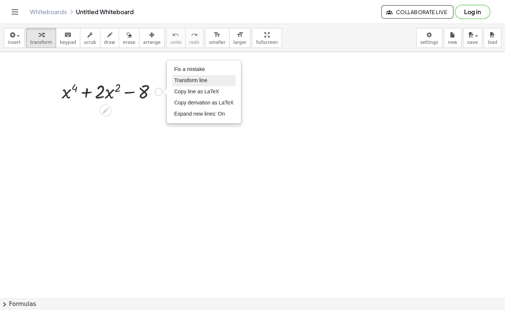 Image resolution: width=505 pixels, height=310 pixels. What do you see at coordinates (129, 38) in the screenshot?
I see `button: erase` at bounding box center [129, 38].